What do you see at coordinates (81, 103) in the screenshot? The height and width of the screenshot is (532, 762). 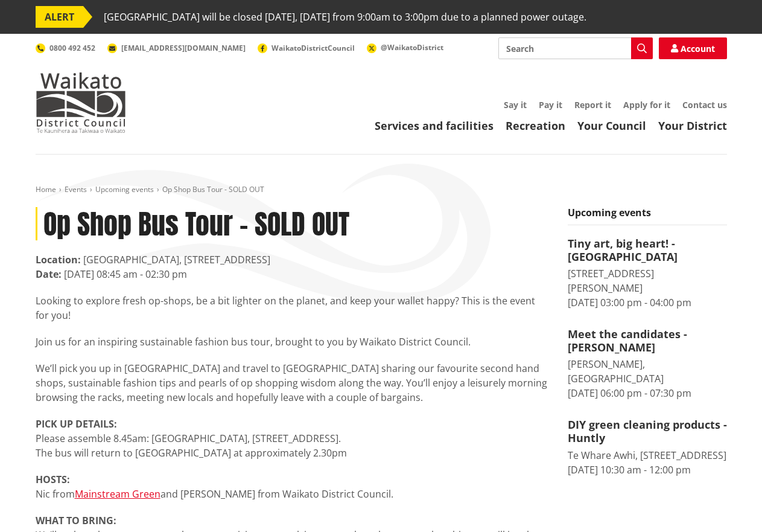 I see `img: Waikato District Council - Te Kaunihera aa Takiwaa o Waikato` at bounding box center [81, 103].